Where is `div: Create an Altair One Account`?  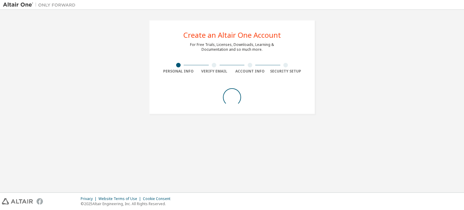
div: Create an Altair One Account is located at coordinates (232, 35).